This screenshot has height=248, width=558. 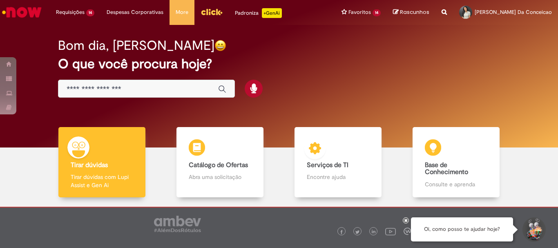 What do you see at coordinates (456, 162) in the screenshot?
I see `a: Base de Conhecimento Consulte e aprenda` at bounding box center [456, 162].